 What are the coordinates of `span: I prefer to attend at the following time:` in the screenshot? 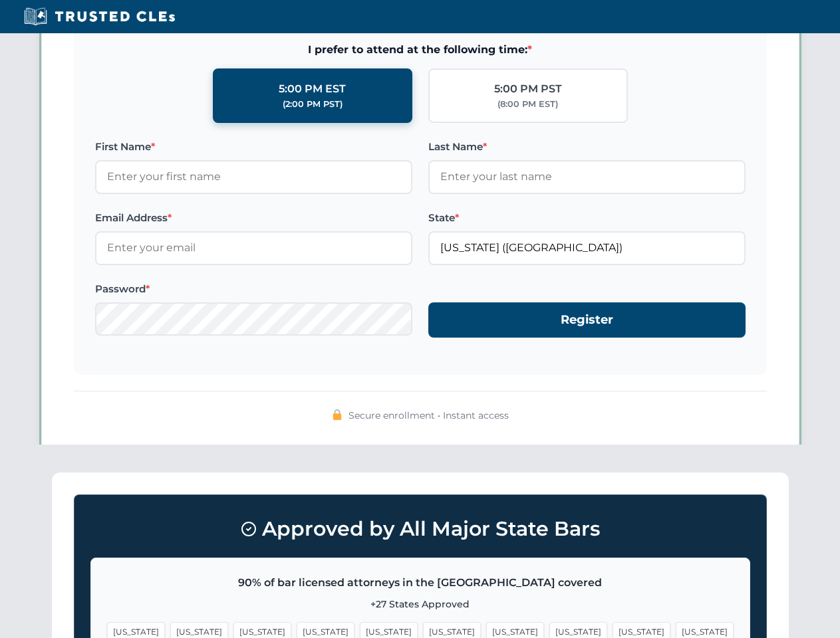 It's located at (420, 50).